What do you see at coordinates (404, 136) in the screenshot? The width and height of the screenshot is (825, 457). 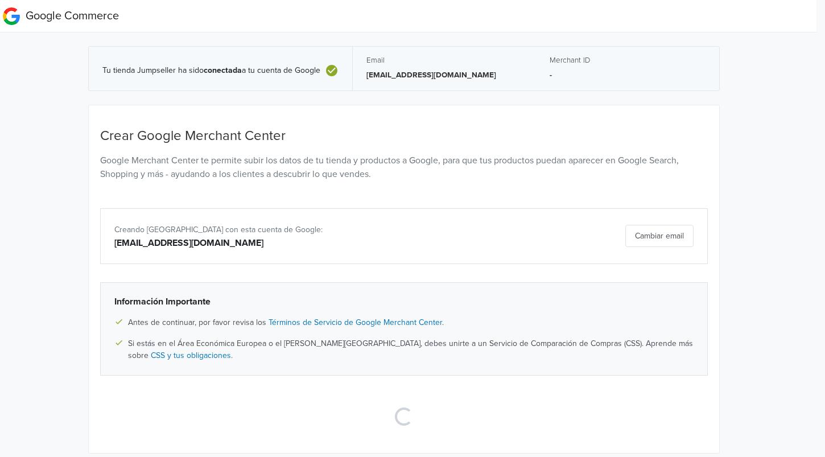 I see `h4: Crear Google Merchant Center` at bounding box center [404, 136].